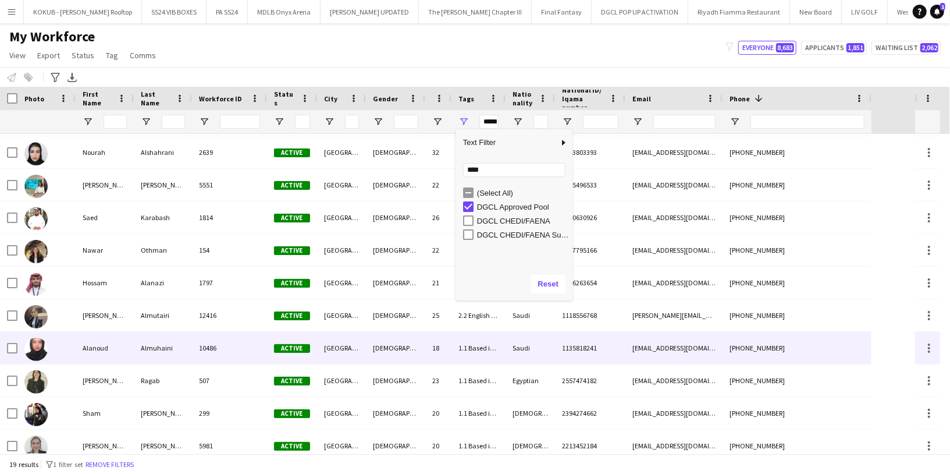 The height and width of the screenshot is (474, 950). What do you see at coordinates (303, 122) in the screenshot?
I see `input: Status Filter Input` at bounding box center [303, 122].